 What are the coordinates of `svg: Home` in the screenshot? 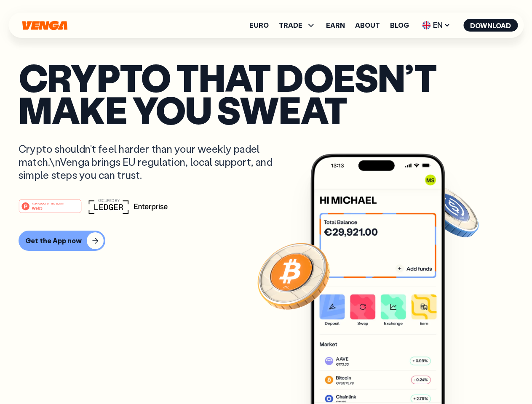 It's located at (45, 25).